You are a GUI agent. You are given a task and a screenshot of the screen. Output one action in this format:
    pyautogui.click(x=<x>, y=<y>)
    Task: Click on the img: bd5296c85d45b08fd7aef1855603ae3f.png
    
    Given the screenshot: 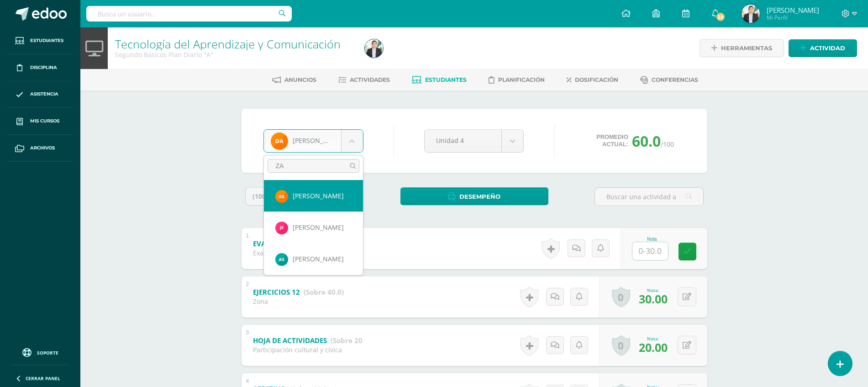 What is the action you would take?
    pyautogui.click(x=282, y=197)
    